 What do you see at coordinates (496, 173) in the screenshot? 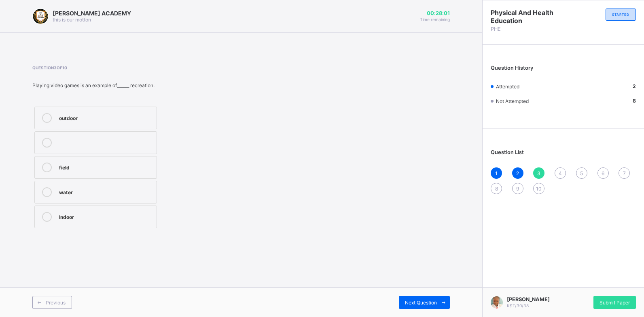
I see `span: 1` at bounding box center [496, 173].